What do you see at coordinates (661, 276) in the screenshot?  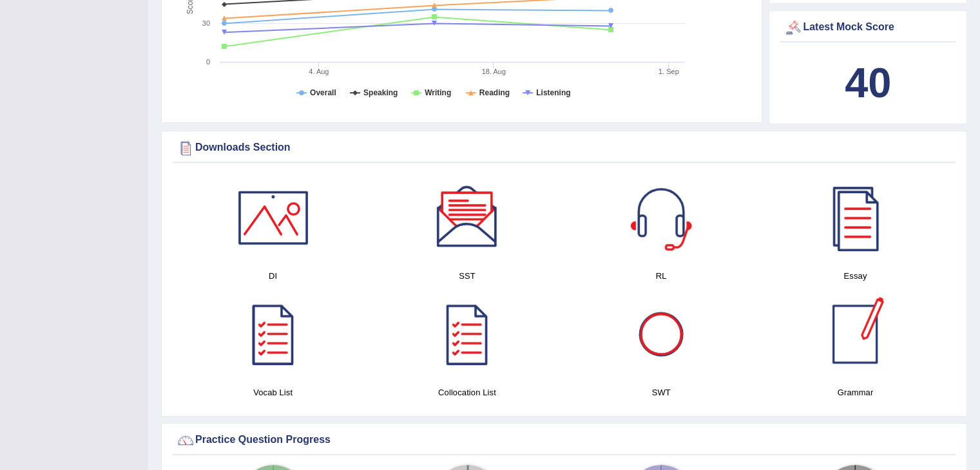 I see `h4: RL` at bounding box center [661, 276].